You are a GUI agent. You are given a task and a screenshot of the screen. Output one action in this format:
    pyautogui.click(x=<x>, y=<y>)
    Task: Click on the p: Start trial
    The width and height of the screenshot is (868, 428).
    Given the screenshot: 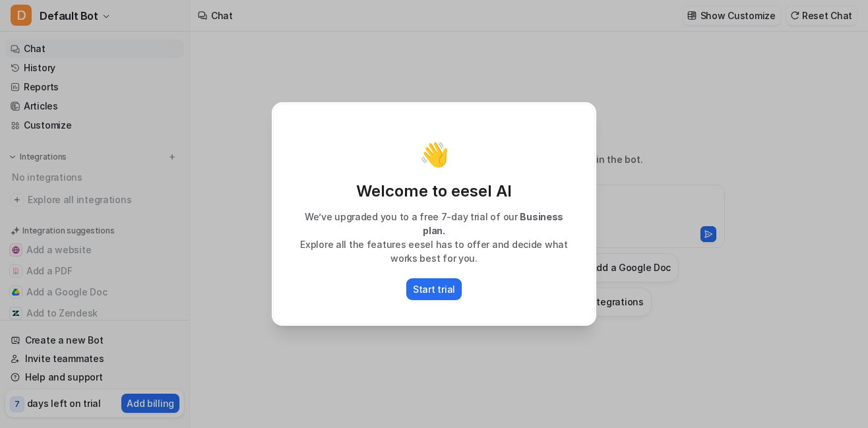 What is the action you would take?
    pyautogui.click(x=434, y=289)
    